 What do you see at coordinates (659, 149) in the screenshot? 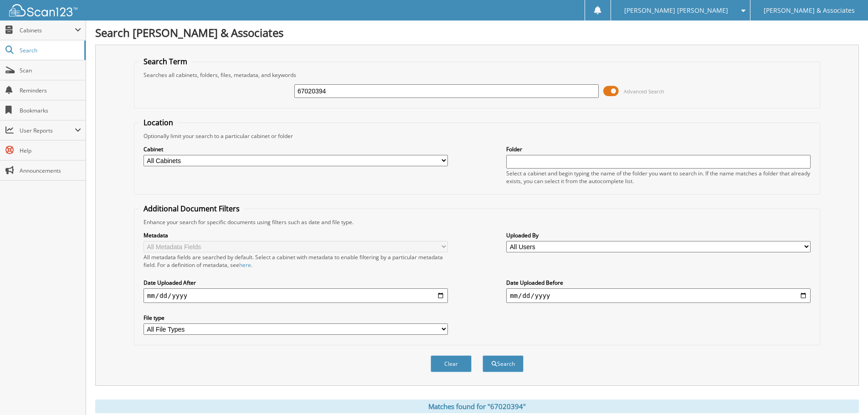
I see `label: Folder` at bounding box center [659, 149].